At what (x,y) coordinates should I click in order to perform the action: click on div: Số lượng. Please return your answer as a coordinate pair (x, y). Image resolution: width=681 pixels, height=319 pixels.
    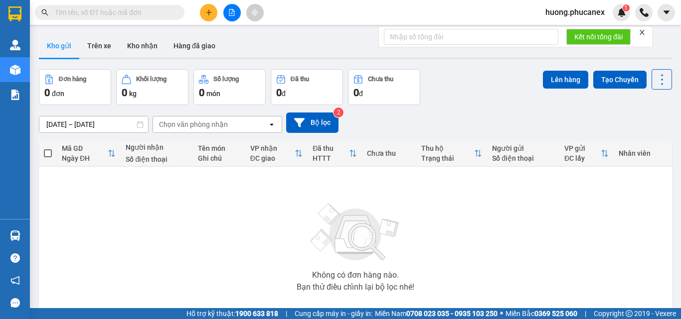
    Looking at the image, I should click on (226, 79).